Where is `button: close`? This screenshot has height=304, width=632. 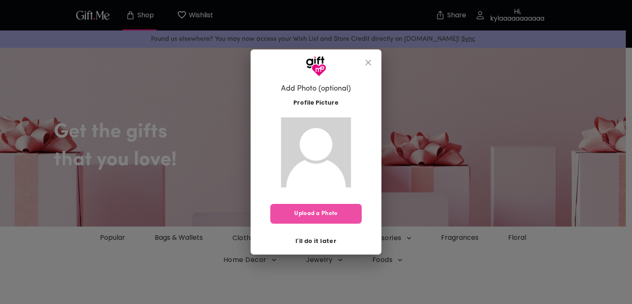
button: close is located at coordinates (368, 63).